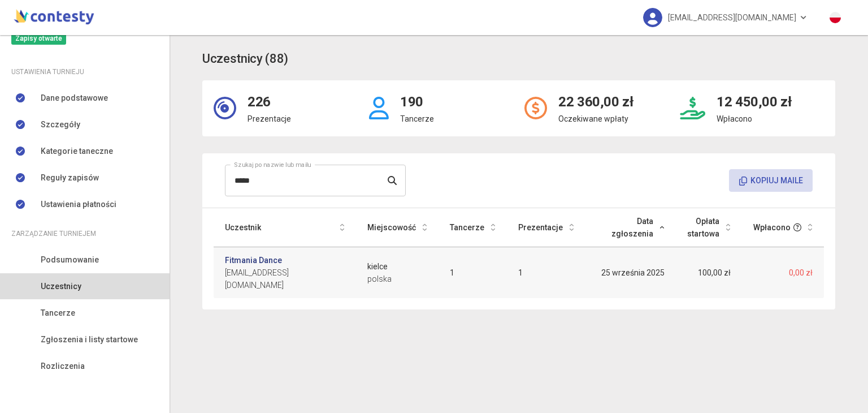 This screenshot has height=413, width=868. I want to click on button: Kopiuj maile, so click(770, 181).